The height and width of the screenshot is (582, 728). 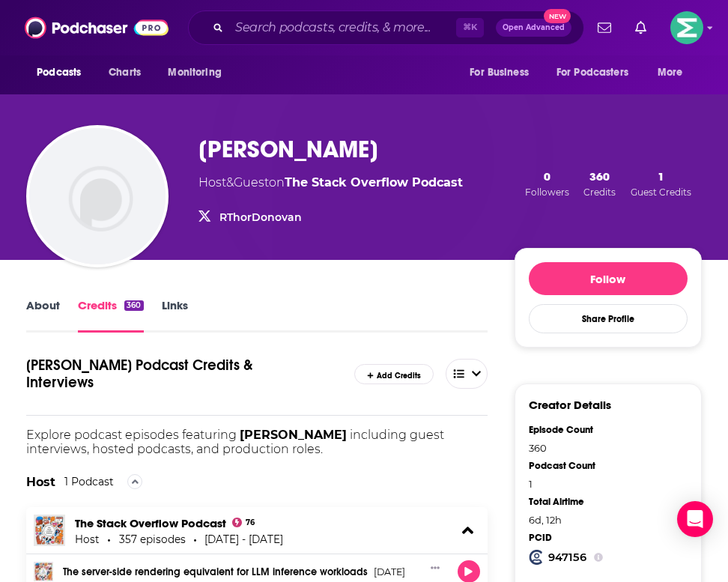 I want to click on a: Charts, so click(x=124, y=72).